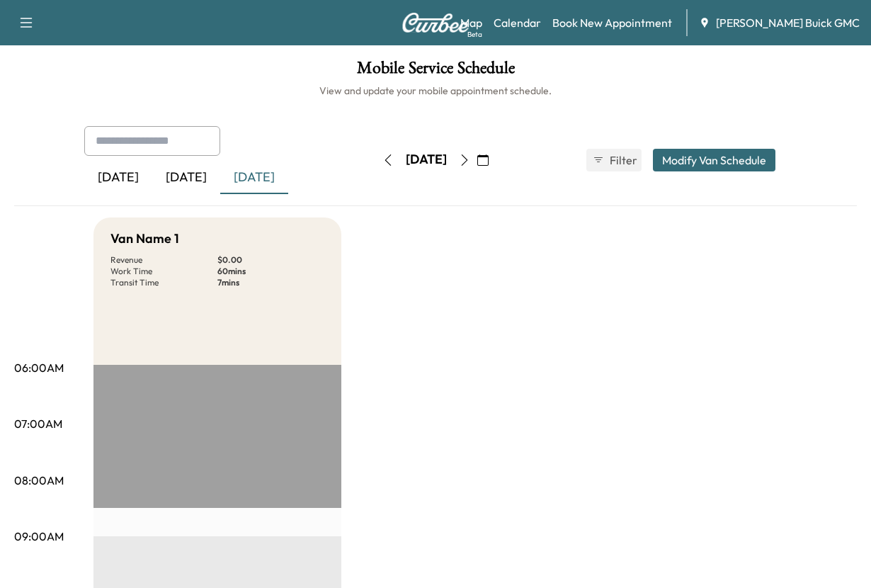 Image resolution: width=871 pixels, height=588 pixels. I want to click on p: 08:00AM, so click(39, 480).